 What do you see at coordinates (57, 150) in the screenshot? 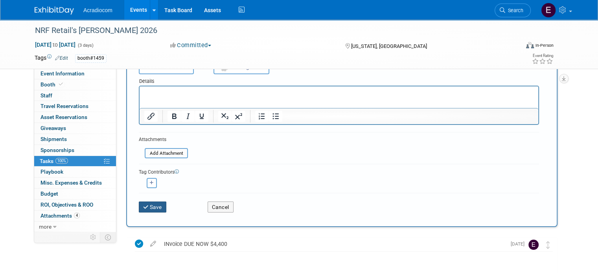
I see `span: Sponsorships` at bounding box center [57, 150].